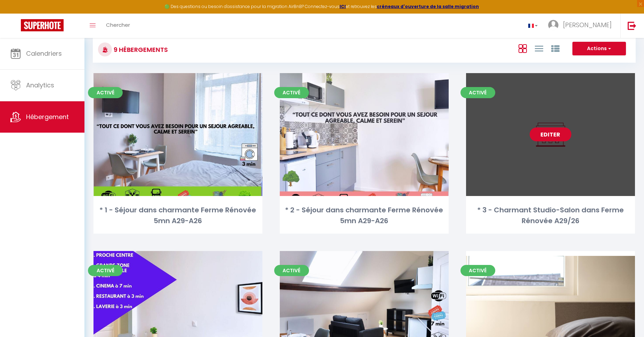  What do you see at coordinates (42, 25) in the screenshot?
I see `img: Super Booking` at bounding box center [42, 25].